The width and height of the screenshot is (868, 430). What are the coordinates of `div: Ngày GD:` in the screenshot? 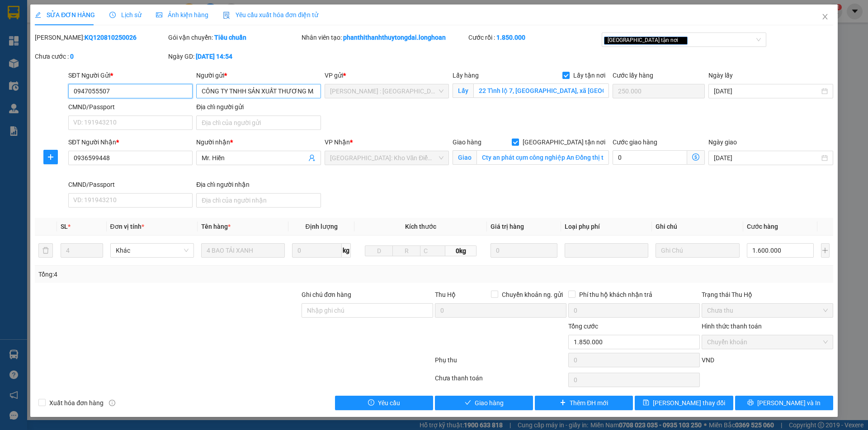 It's located at (234, 57).